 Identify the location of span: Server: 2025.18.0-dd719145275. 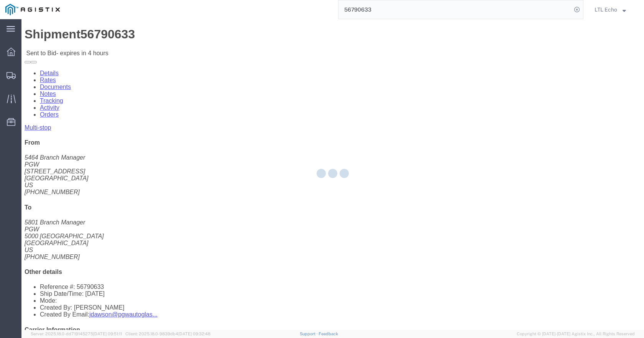
(76, 333).